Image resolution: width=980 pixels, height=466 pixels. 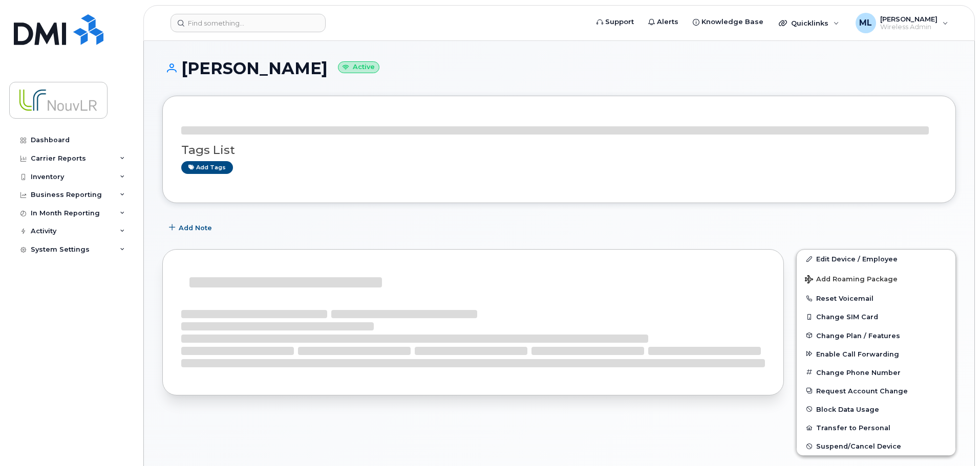 I want to click on small: Active, so click(x=358, y=67).